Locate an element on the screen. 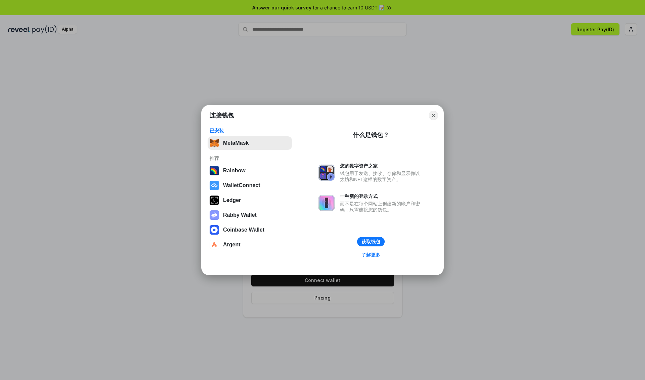  button: Close is located at coordinates (434, 115).